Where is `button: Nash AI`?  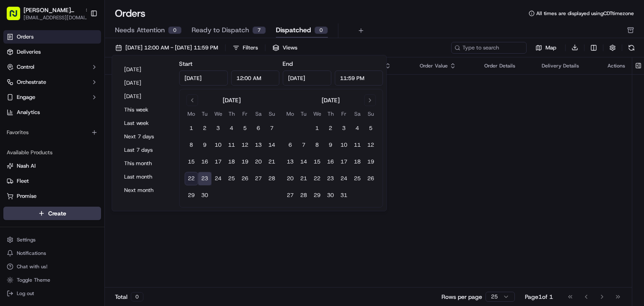 button: Nash AI is located at coordinates (52, 166).